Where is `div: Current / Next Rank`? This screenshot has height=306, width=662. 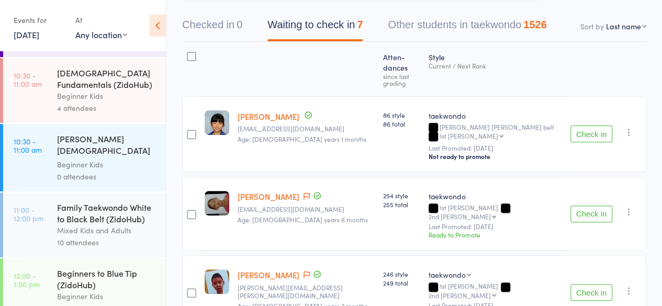 div: Current / Next Rank is located at coordinates (495, 65).